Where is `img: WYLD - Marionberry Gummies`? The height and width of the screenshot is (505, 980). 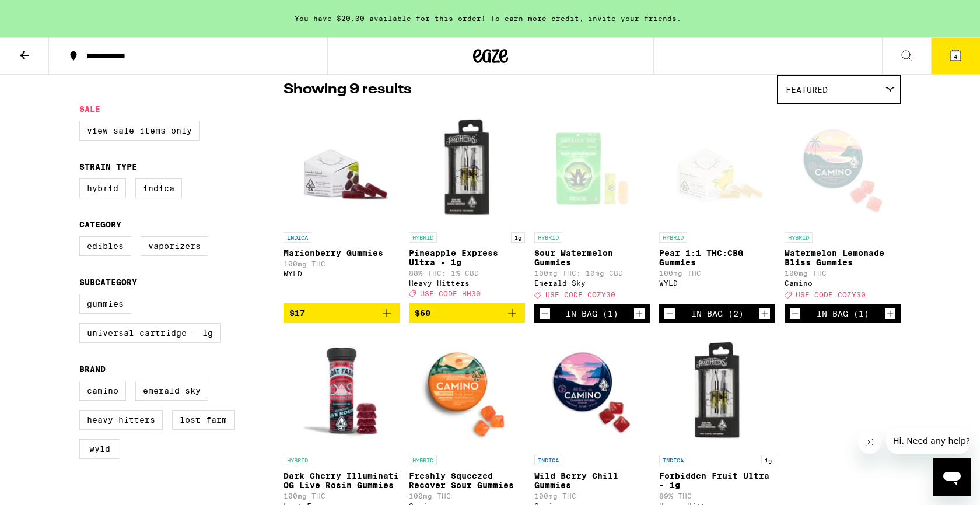 img: WYLD - Marionberry Gummies is located at coordinates (341, 167).